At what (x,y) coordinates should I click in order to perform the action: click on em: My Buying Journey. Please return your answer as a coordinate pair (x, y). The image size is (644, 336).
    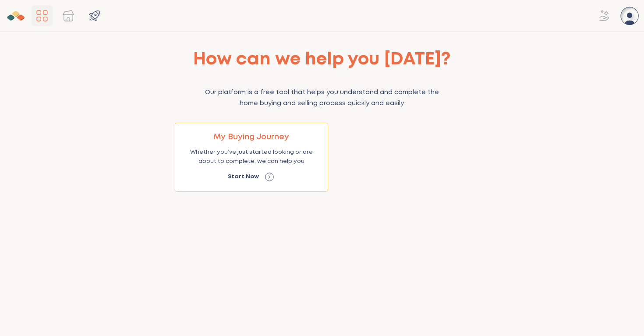
    Looking at the image, I should click on (251, 137).